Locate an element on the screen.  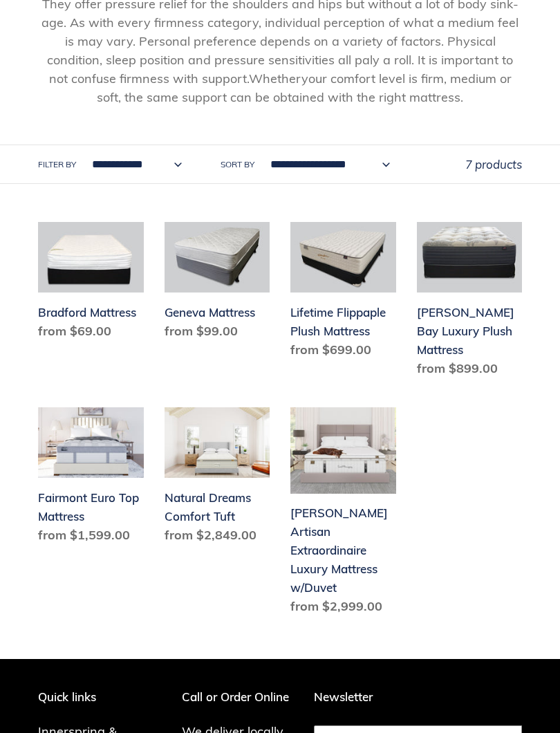
a: Chadwick Bay Luxury Plush Mattress is located at coordinates (469, 302).